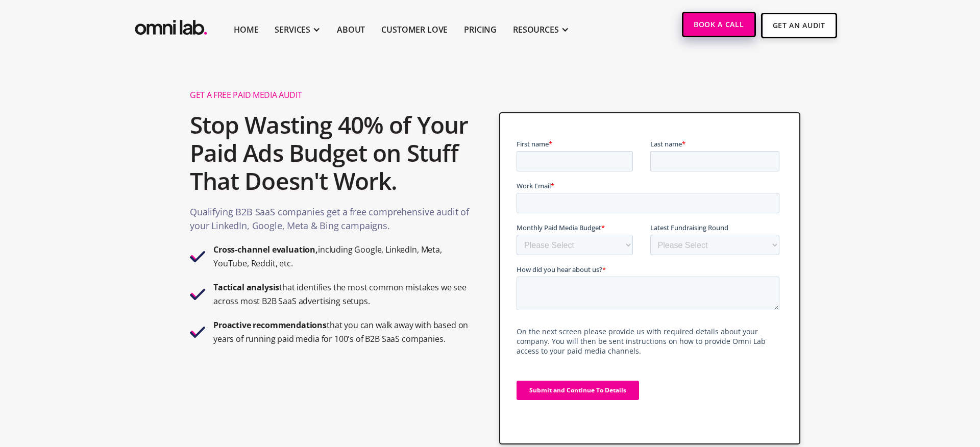 This screenshot has width=980, height=447. I want to click on h2: Stop Wasting 40% of Your Paid Ads Budget on Stuff That Doesn't Work., so click(330, 153).